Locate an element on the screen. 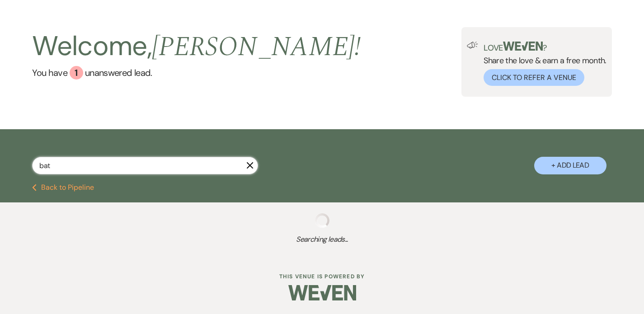 This screenshot has width=644, height=314. p: Love ? is located at coordinates (545, 46).